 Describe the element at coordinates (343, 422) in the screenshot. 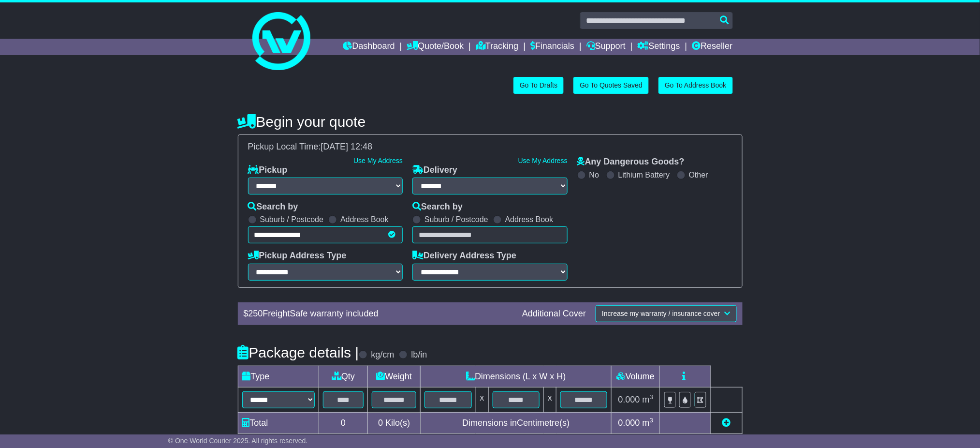

I see `td: 0` at that location.